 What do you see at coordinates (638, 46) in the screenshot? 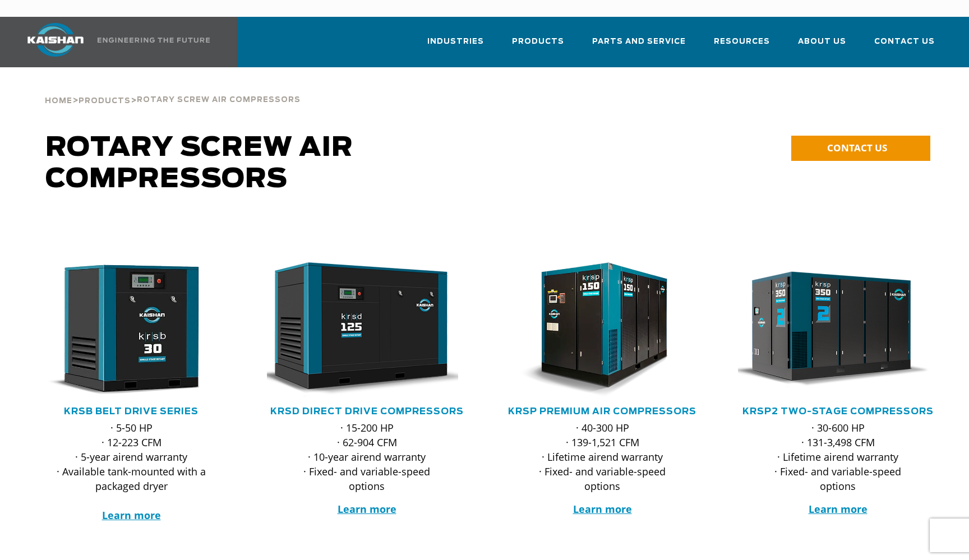
I see `a: Parts and Service` at bounding box center [638, 46].